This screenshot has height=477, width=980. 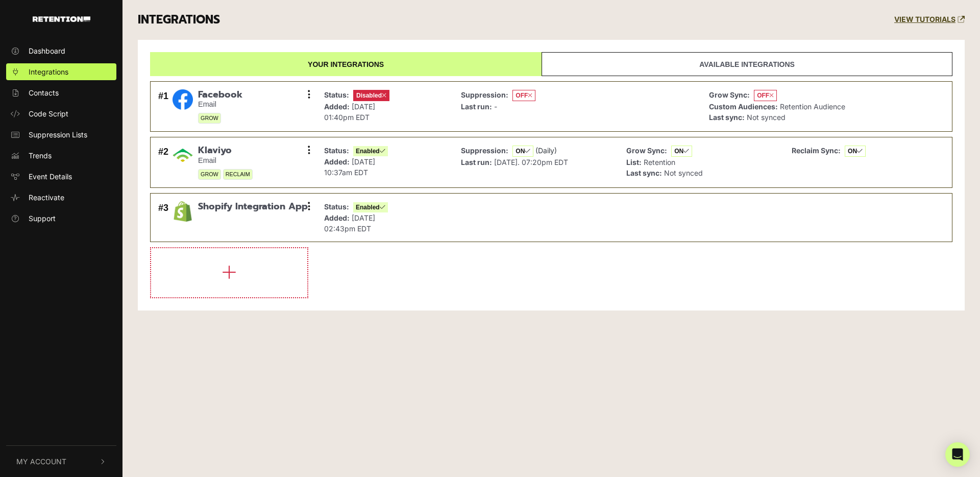 I want to click on h3: INTEGRATIONS, so click(x=179, y=20).